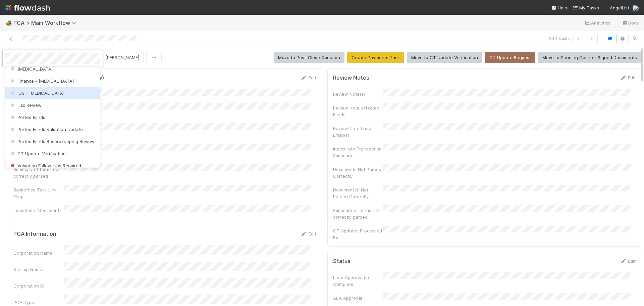  Describe the element at coordinates (37, 153) in the screenshot. I see `span: CT Update Verification` at that location.